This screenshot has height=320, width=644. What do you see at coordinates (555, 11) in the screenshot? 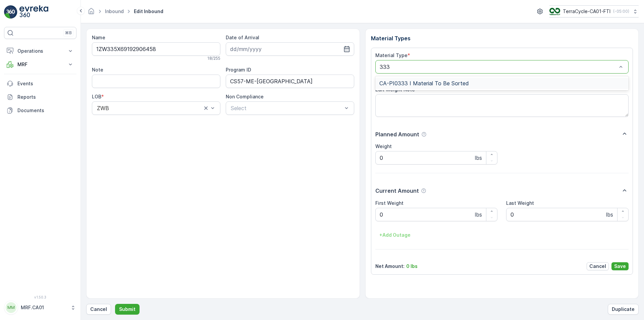
I see `img: TC_BVHiTW6.png` at bounding box center [555, 11].